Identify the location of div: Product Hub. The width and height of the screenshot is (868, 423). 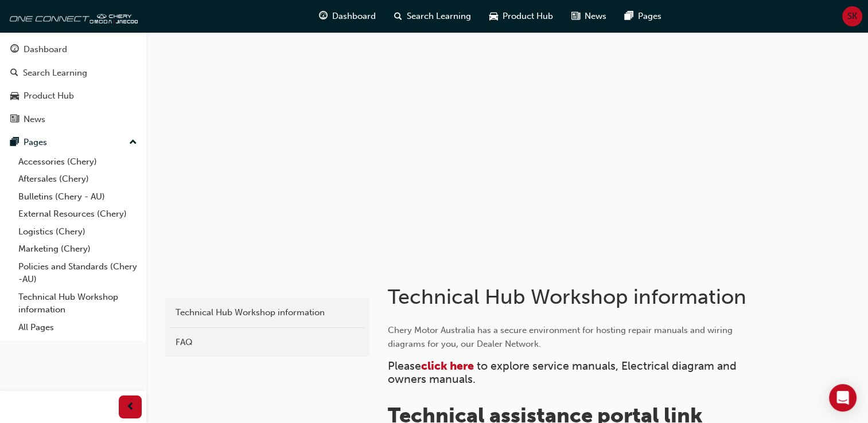
(49, 96).